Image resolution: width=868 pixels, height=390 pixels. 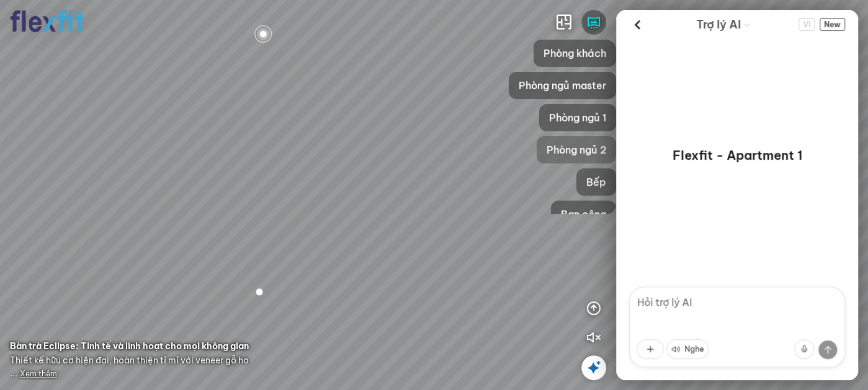 What do you see at coordinates (577, 150) in the screenshot?
I see `span: Phòng ngủ 2` at bounding box center [577, 150].